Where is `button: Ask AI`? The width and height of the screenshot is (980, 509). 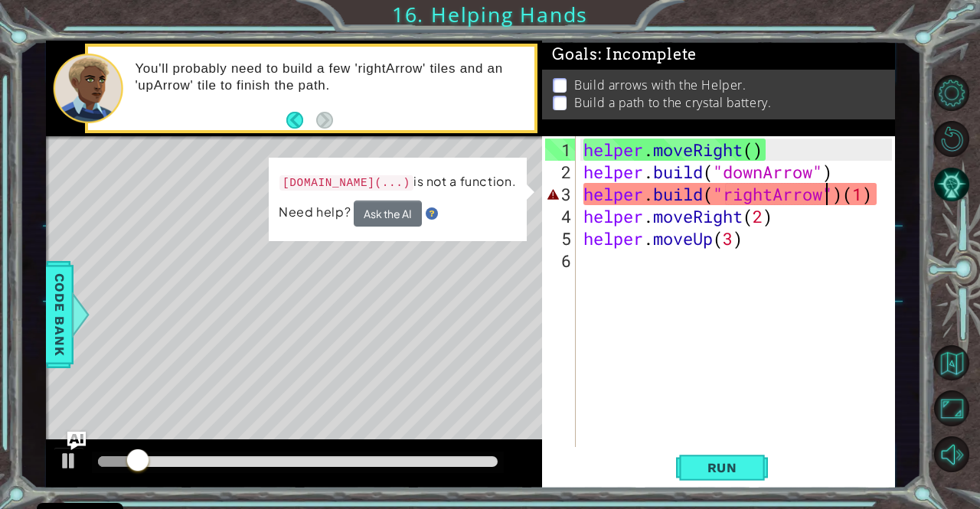 button: Ask AI is located at coordinates (77, 441).